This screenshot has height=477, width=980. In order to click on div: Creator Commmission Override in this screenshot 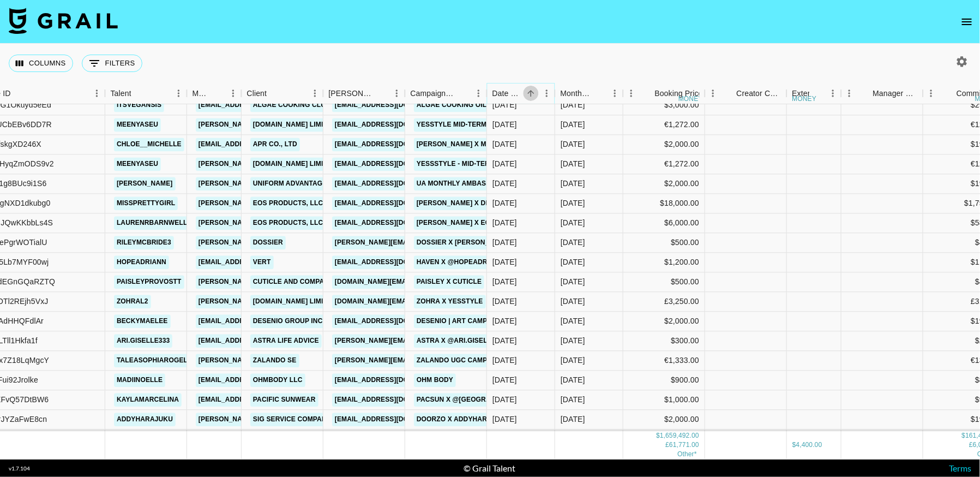, I will do `click(759, 93)`.